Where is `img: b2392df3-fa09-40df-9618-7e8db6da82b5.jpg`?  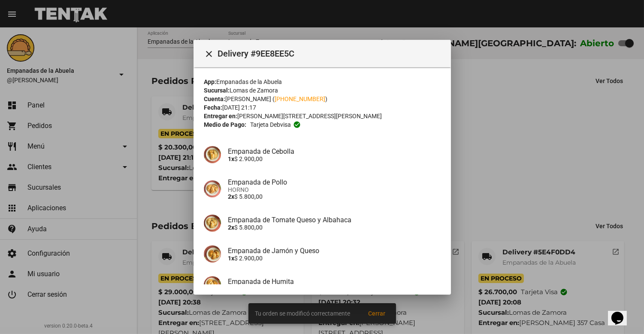 img: b2392df3-fa09-40df-9618-7e8db6da82b5.jpg is located at coordinates (213, 223).